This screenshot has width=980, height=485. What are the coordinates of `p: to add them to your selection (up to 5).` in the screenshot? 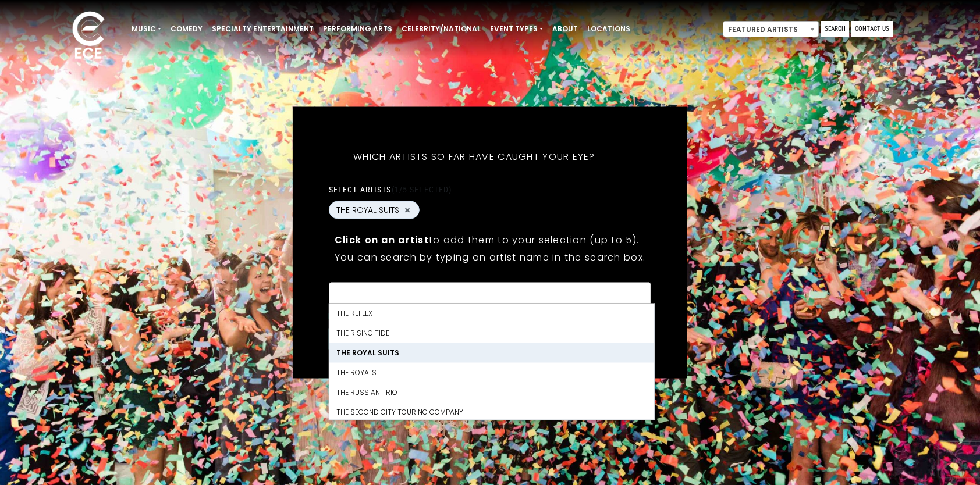 It's located at (490, 239).